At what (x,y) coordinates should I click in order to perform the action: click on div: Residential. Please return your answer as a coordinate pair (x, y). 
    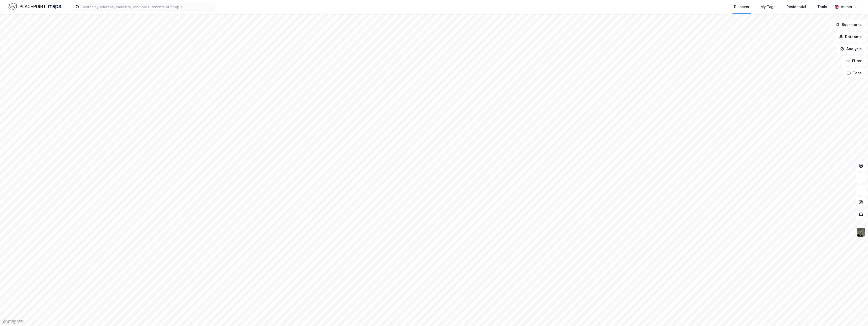
    Looking at the image, I should click on (796, 7).